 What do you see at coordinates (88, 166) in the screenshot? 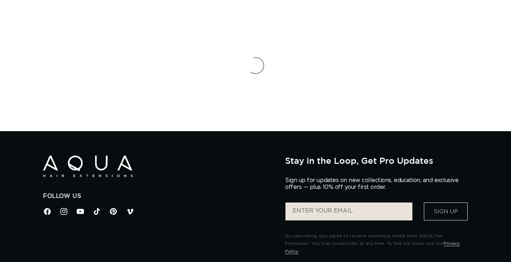
I see `img: Aqua Hair Extensions` at bounding box center [88, 166].